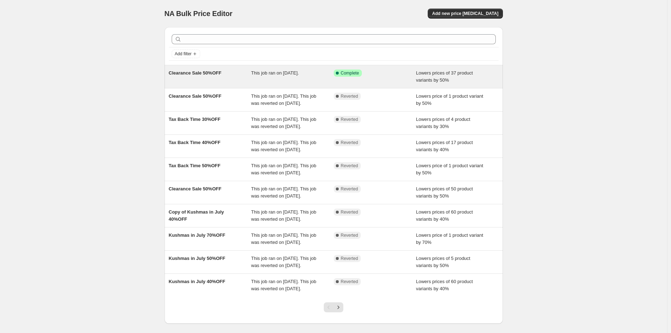 This screenshot has width=671, height=333. I want to click on span: Kushmas in July 70%OFF, so click(197, 235).